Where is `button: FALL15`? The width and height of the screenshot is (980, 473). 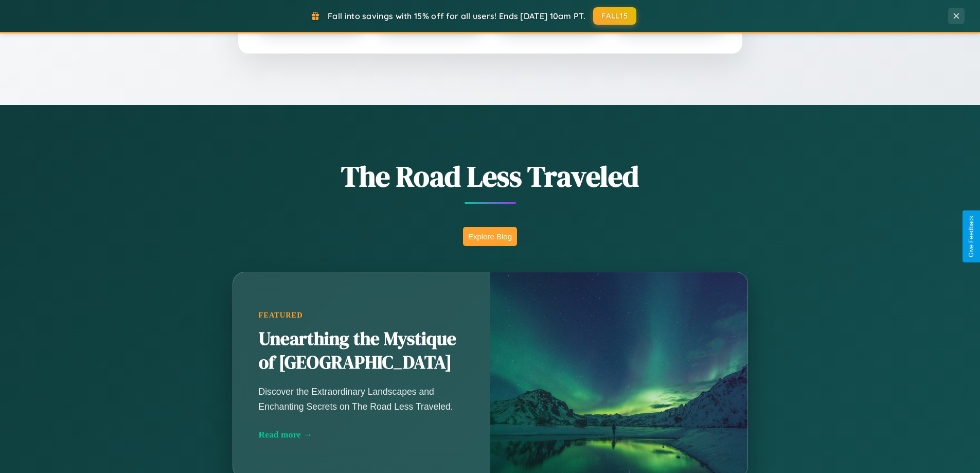 button: FALL15 is located at coordinates (615, 16).